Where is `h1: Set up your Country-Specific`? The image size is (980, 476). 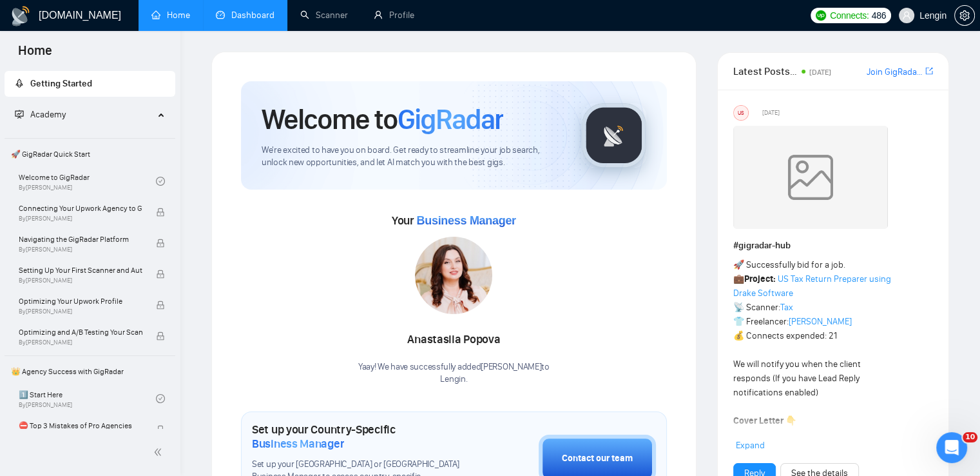
h1: Set up your Country-Specific is located at coordinates (363, 437).